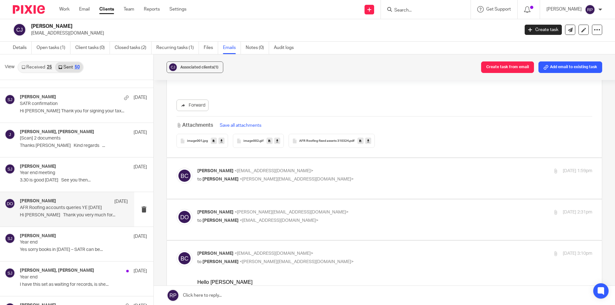 Image resolution: width=615 pixels, height=305 pixels. I want to click on a: Audit logs, so click(286, 48).